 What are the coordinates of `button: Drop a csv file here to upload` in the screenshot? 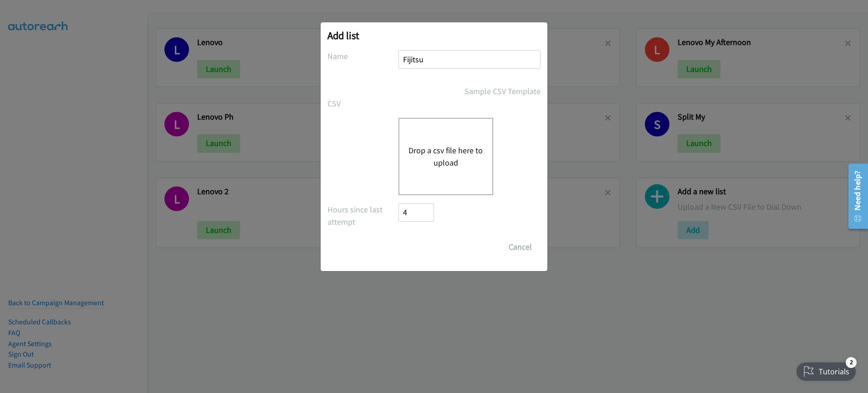 It's located at (446, 157).